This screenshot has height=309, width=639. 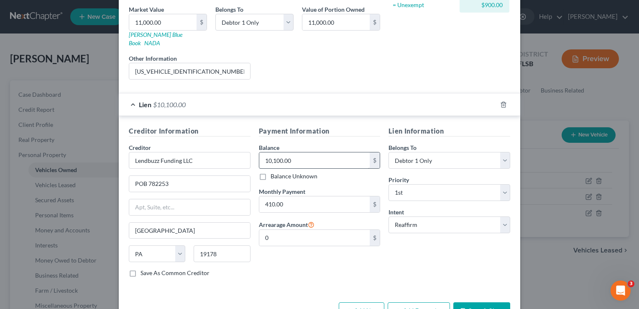 What do you see at coordinates (333, 9) in the screenshot?
I see `label: Value of Portion Owned` at bounding box center [333, 9].